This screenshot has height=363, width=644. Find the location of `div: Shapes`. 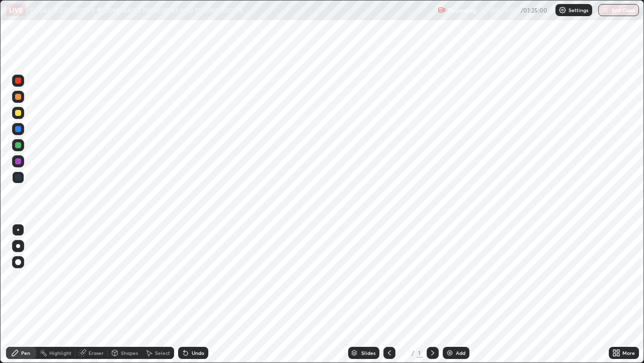

div: Shapes is located at coordinates (129, 353).